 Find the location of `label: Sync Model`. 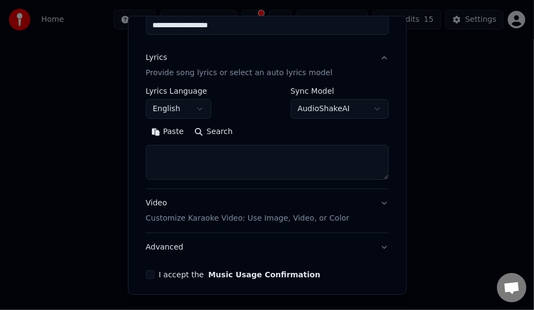

label: Sync Model is located at coordinates (340, 91).